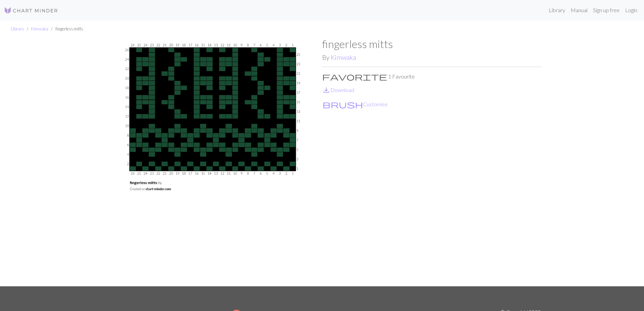 The height and width of the screenshot is (311, 644). What do you see at coordinates (338, 90) in the screenshot?
I see `a: DownloadDownload` at bounding box center [338, 90].